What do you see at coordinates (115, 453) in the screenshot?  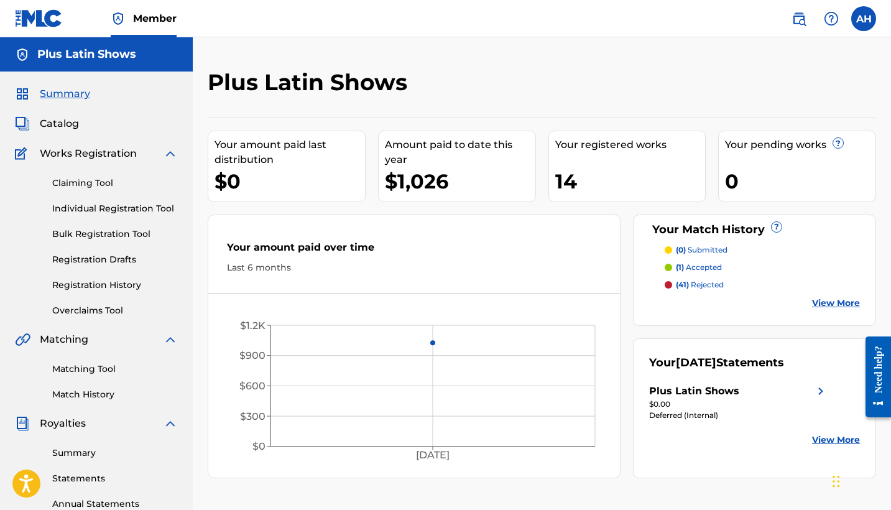 I see `a: Summary` at bounding box center [115, 453].